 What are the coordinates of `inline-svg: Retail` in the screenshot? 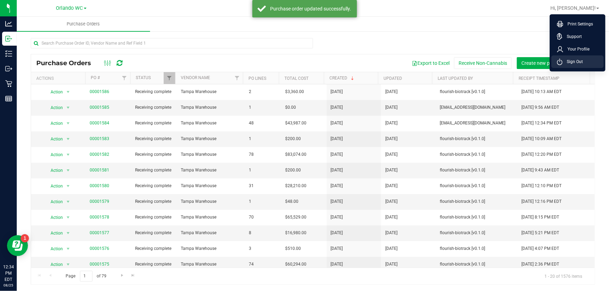 It's located at (9, 84).